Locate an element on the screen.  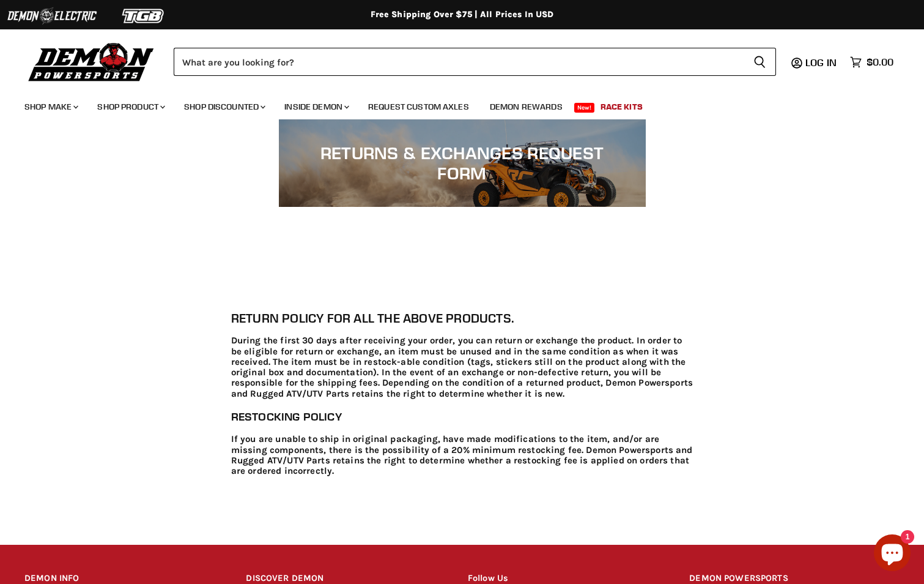
ul: Main menu is located at coordinates (452, 104).